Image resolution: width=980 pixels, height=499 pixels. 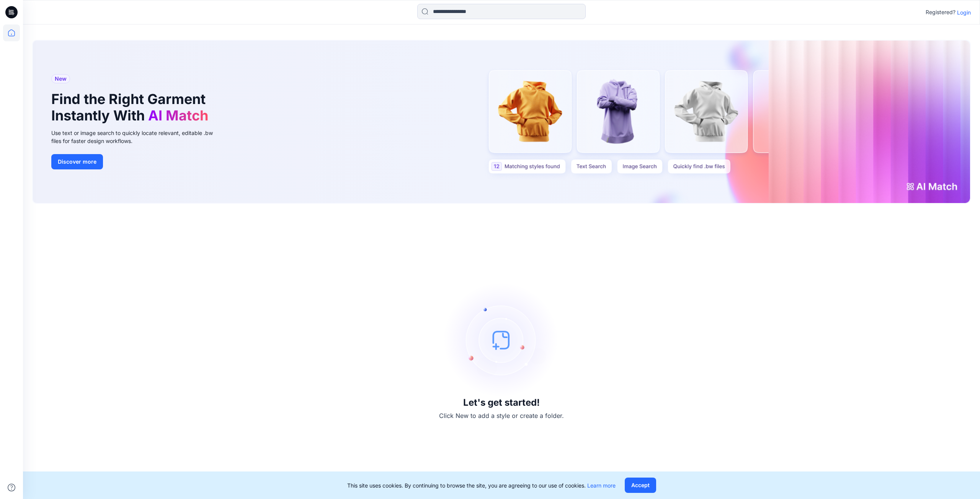 I want to click on p: This site uses cookies. By continuing to browse the site, you are agreeing to our use of cookies., so click(x=481, y=486).